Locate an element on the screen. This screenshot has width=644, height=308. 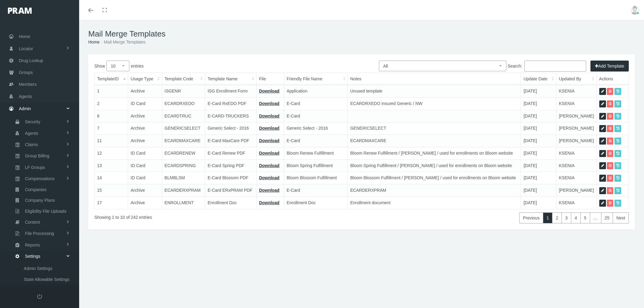
span: Content is located at coordinates (32, 222).